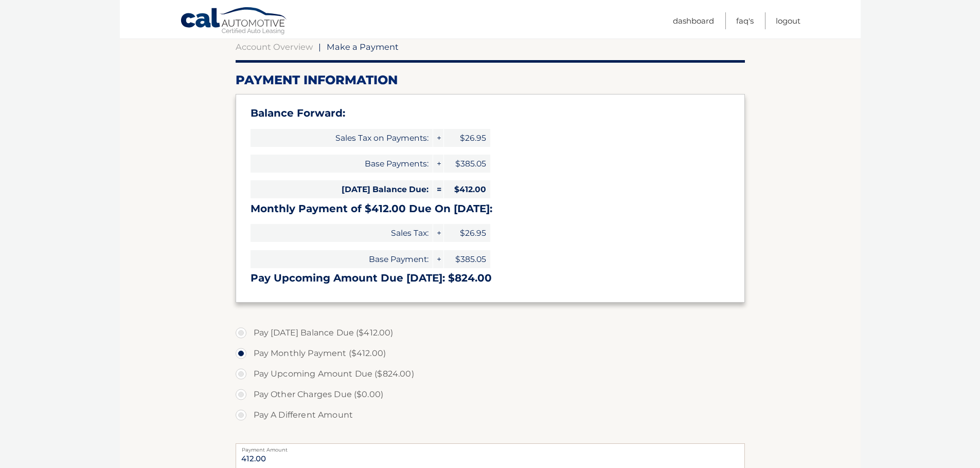 The width and height of the screenshot is (980, 468). What do you see at coordinates (341, 259) in the screenshot?
I see `span: Base Payment:` at bounding box center [341, 259].